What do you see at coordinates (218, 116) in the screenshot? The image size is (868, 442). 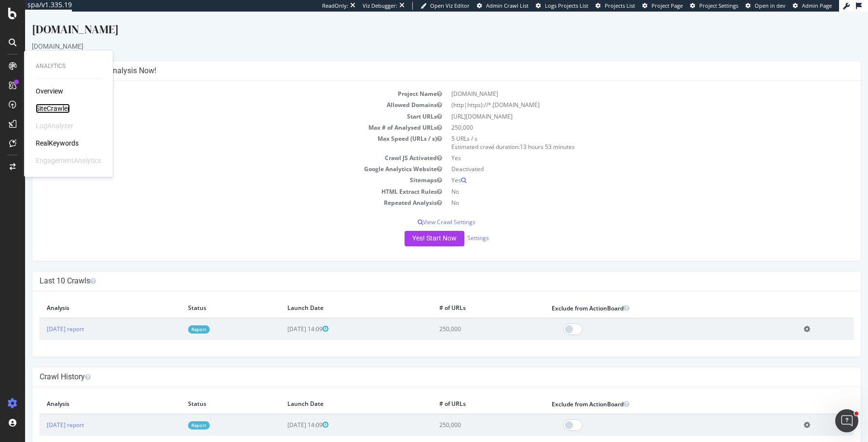 I see `td: Max # of Analysed URLs` at bounding box center [218, 116].